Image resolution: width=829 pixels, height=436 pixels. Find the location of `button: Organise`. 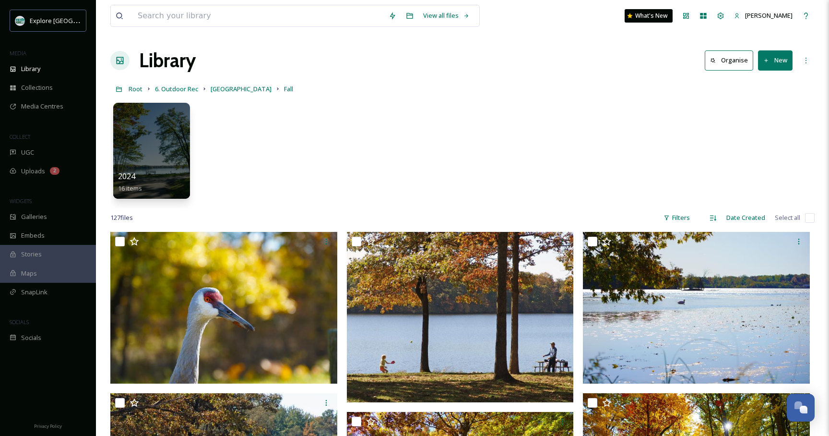

button: Organise is located at coordinates (729, 60).